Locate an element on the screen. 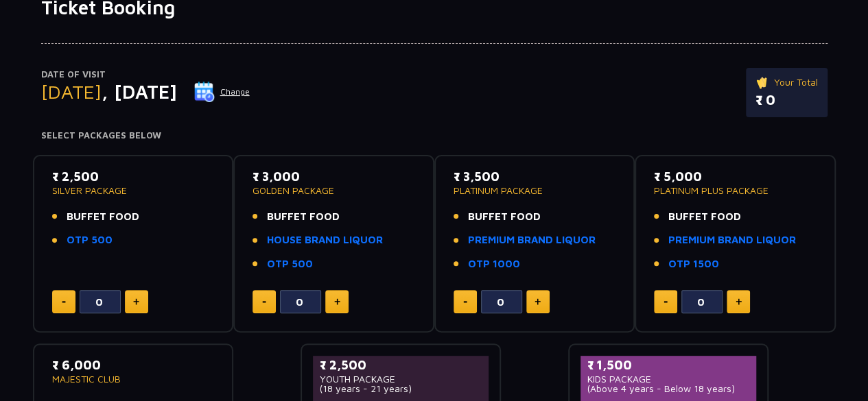 The height and width of the screenshot is (401, 868). p: ₹ 5,000 is located at coordinates (735, 176).